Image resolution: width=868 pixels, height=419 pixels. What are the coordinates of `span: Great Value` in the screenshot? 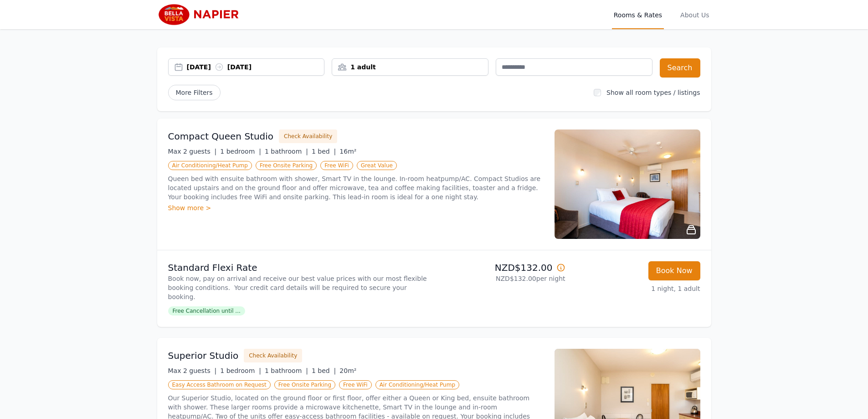 It's located at (377, 166).